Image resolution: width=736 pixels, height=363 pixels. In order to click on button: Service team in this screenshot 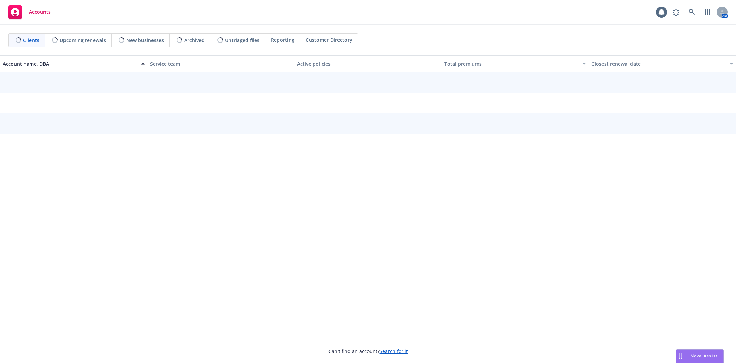, I will do `click(221, 64)`.